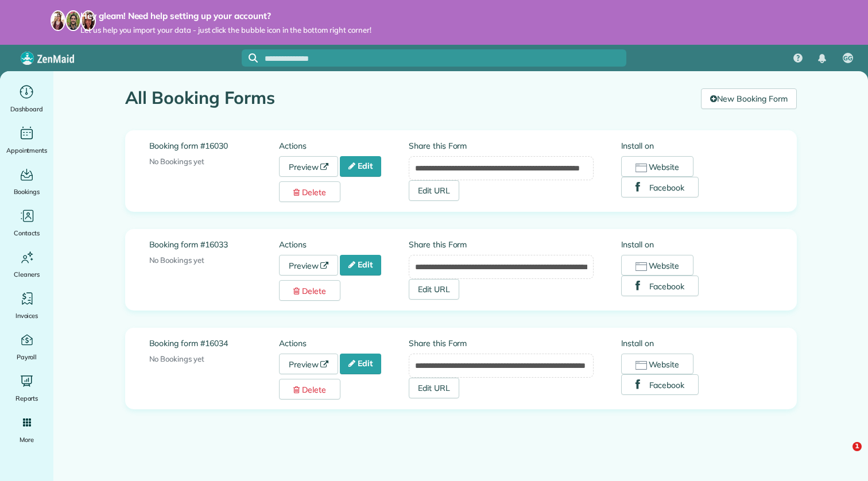  I want to click on span: Payroll, so click(27, 357).